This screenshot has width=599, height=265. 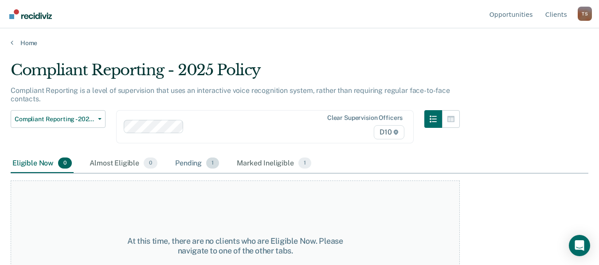 What do you see at coordinates (197, 164) in the screenshot?
I see `div: Pending1` at bounding box center [197, 164].